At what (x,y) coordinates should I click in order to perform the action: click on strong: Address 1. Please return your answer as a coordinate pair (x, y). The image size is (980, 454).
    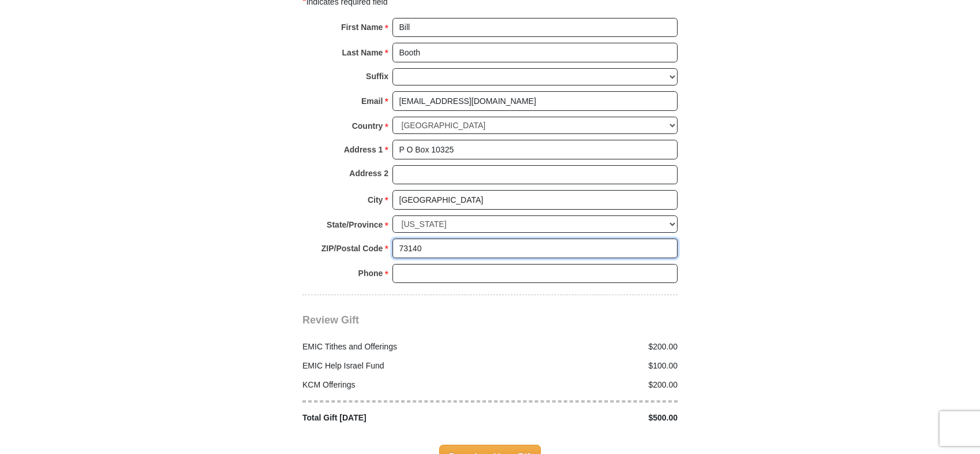
    Looking at the image, I should click on (363, 150).